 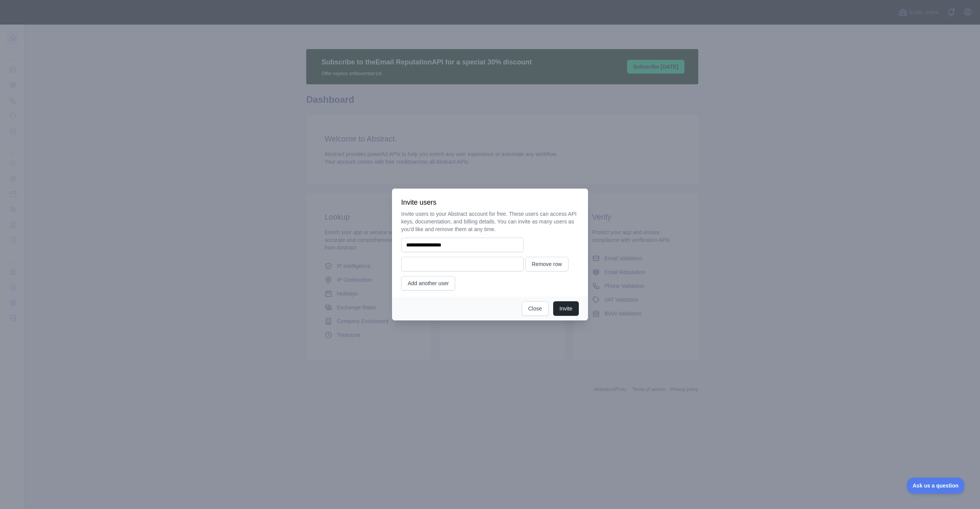 I want to click on button: Add another user, so click(x=428, y=283).